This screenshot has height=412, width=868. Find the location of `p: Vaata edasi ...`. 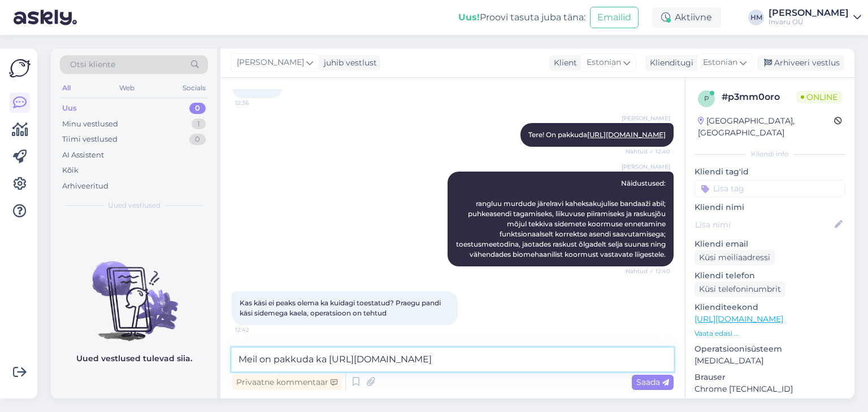

p: Vaata edasi ... is located at coordinates (770, 334).